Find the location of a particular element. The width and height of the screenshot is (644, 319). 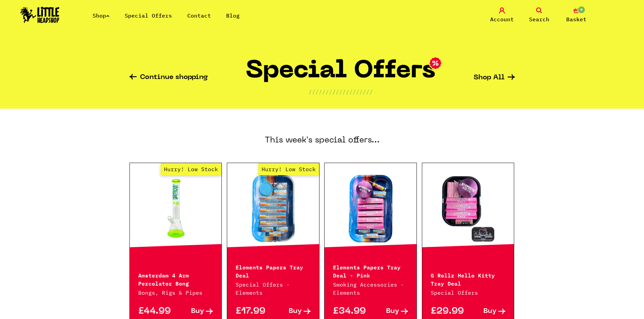

span: Account is located at coordinates (502, 19).